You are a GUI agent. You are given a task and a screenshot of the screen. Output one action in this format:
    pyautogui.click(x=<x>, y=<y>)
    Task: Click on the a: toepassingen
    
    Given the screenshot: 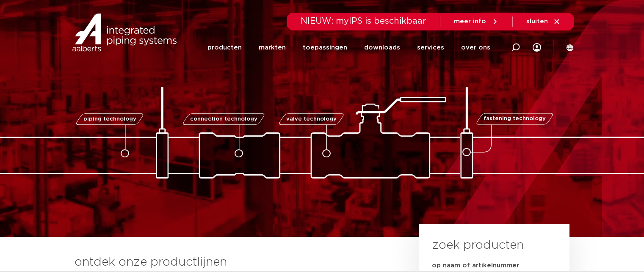 What is the action you would take?
    pyautogui.click(x=325, y=48)
    